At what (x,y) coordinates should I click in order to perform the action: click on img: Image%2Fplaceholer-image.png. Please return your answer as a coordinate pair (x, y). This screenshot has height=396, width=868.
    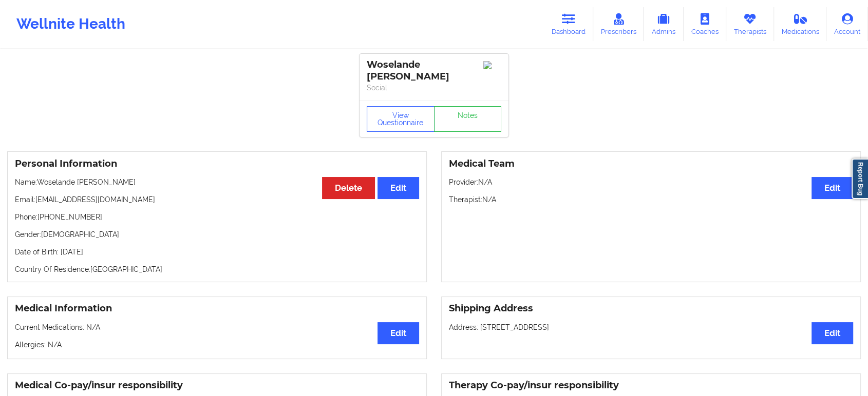
    Looking at the image, I should click on (492, 65).